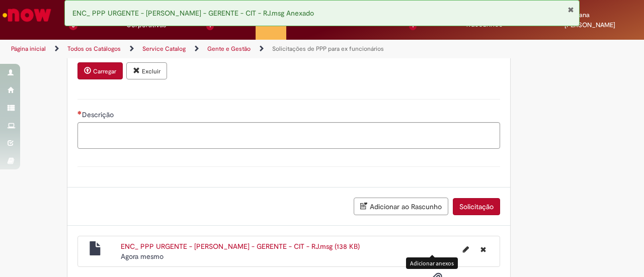 The height and width of the screenshot is (277, 644). Describe the element at coordinates (94, 49) in the screenshot. I see `a: Todos os Catálogos` at that location.